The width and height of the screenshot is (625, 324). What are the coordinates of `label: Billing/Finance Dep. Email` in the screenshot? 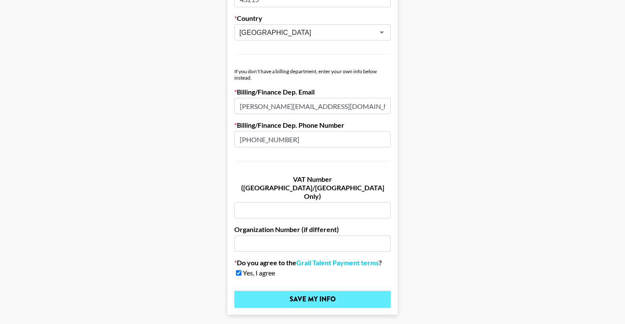 It's located at (312, 92).